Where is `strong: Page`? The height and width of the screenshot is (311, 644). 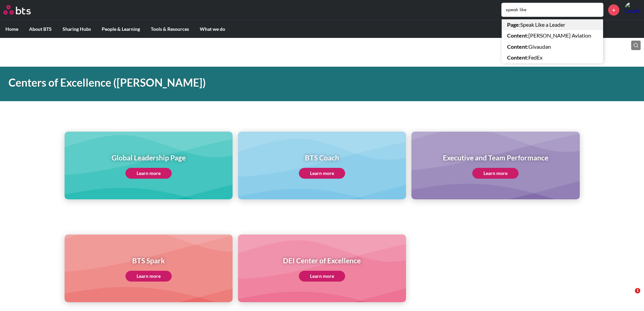
strong: Page is located at coordinates (513, 24).